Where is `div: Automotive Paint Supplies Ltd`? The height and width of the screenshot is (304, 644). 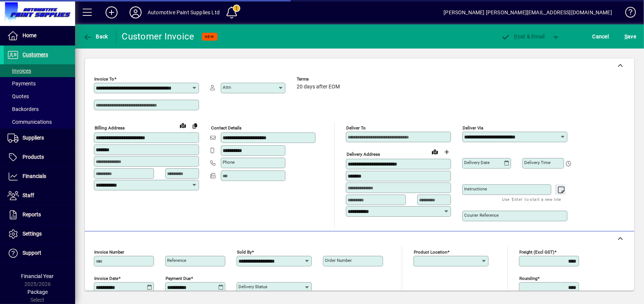 div: Automotive Paint Supplies Ltd is located at coordinates (184, 13).